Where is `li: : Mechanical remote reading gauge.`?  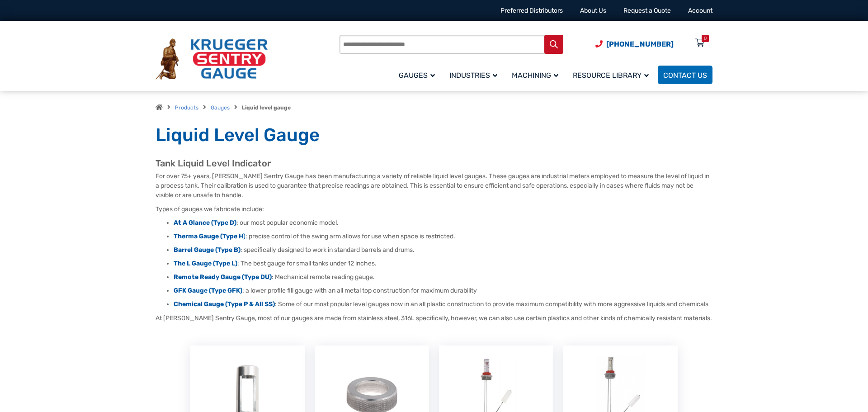 li: : Mechanical remote reading gauge. is located at coordinates (443, 277).